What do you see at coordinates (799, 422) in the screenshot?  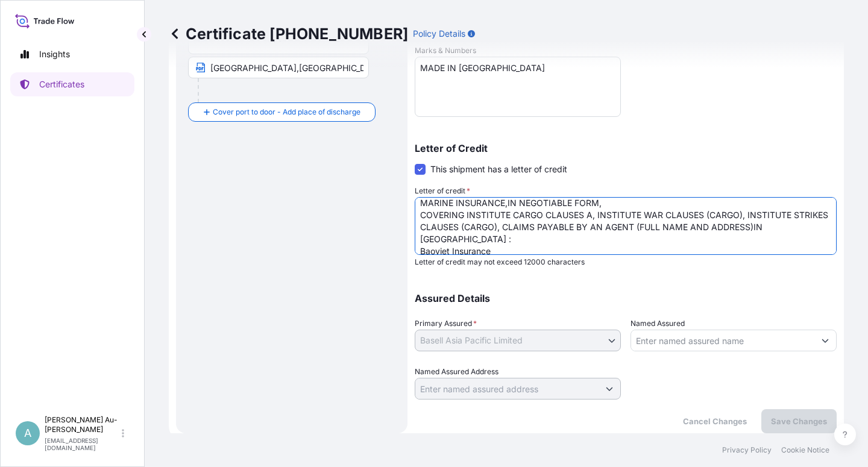 I see `button: Save Changes` at bounding box center [799, 422].